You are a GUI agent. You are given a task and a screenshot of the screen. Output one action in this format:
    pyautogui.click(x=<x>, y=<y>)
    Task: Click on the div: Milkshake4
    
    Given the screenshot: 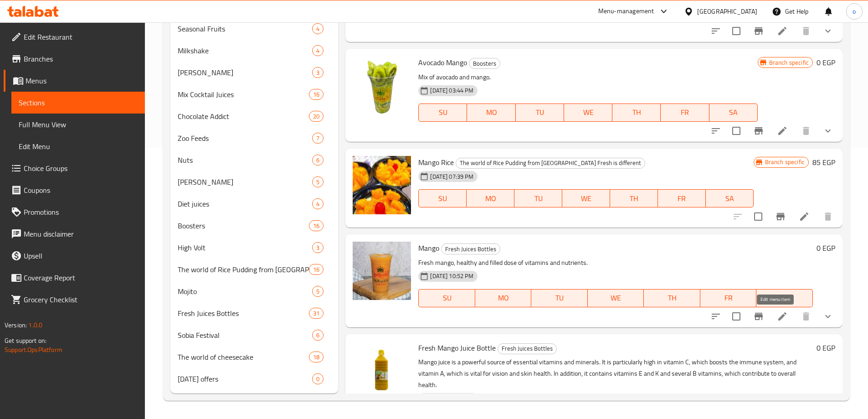 What is the action you would take?
    pyautogui.click(x=254, y=51)
    